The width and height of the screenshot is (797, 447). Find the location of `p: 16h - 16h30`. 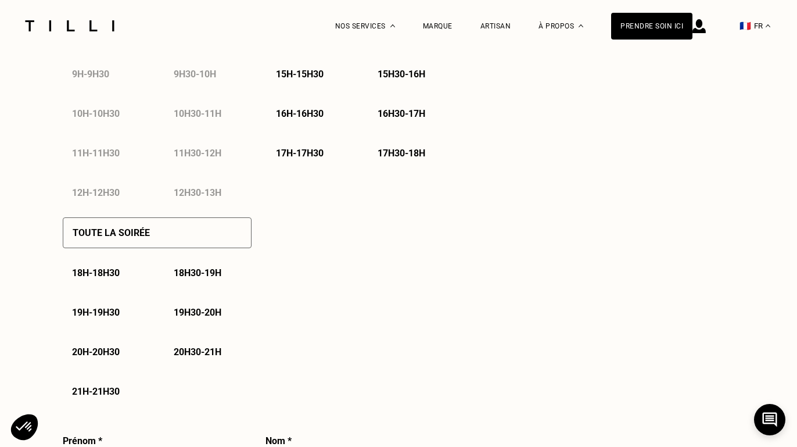

p: 16h - 16h30 is located at coordinates (300, 113).